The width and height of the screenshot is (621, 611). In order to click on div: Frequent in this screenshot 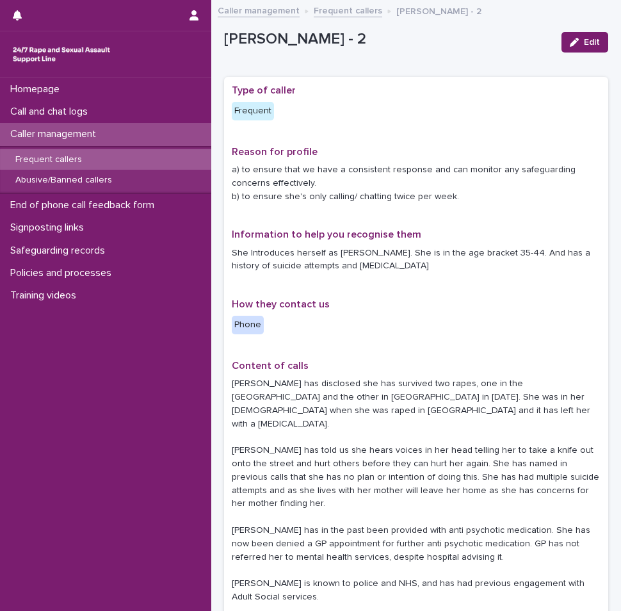, I will do `click(253, 111)`.